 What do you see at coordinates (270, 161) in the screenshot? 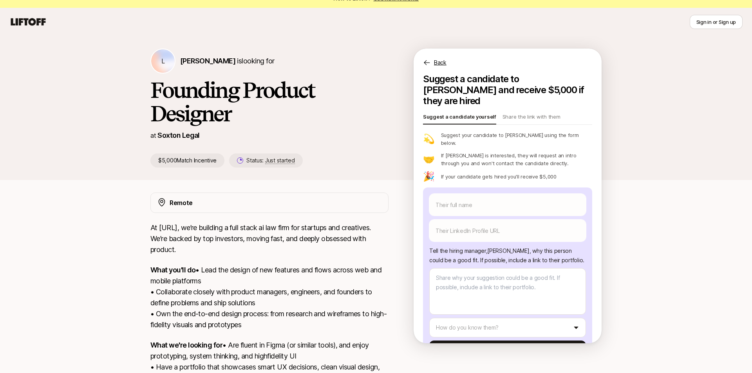
I see `p: Status:` at bounding box center [270, 161].